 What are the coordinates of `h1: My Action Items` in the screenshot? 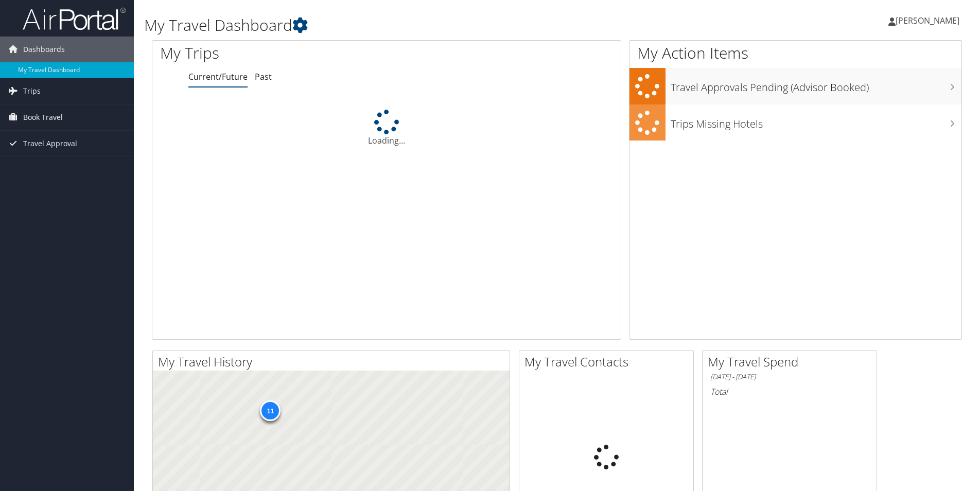 It's located at (795, 53).